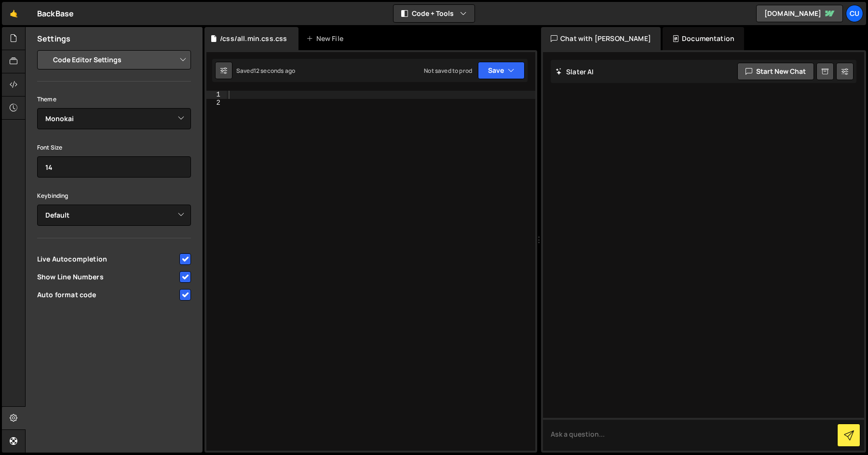  Describe the element at coordinates (107, 295) in the screenshot. I see `span: Auto format code` at that location.